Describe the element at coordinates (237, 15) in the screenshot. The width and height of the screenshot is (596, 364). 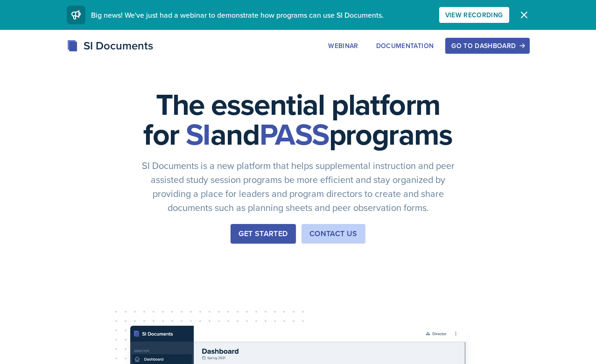
I see `span: Big news! We've just had a webinar to demonstrate how programs can use SI Documents.` at that location.